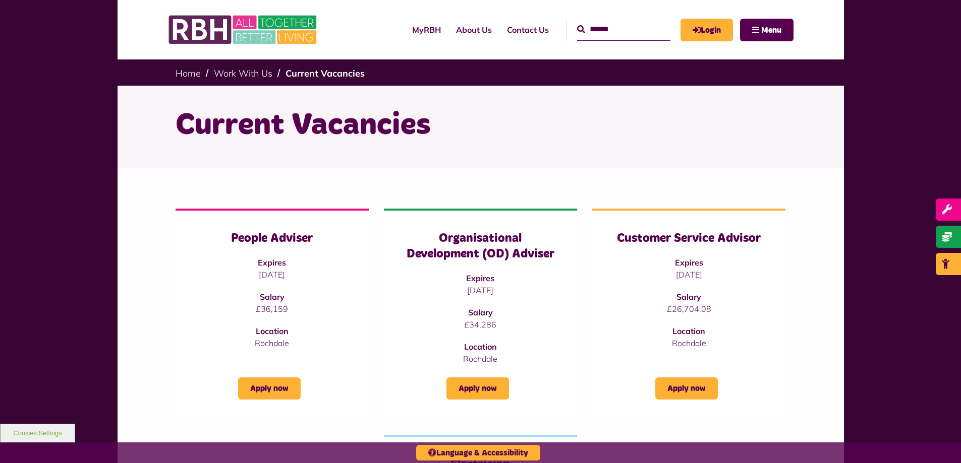 The width and height of the screenshot is (961, 463). Describe the element at coordinates (480, 325) in the screenshot. I see `p: £34,286` at that location.